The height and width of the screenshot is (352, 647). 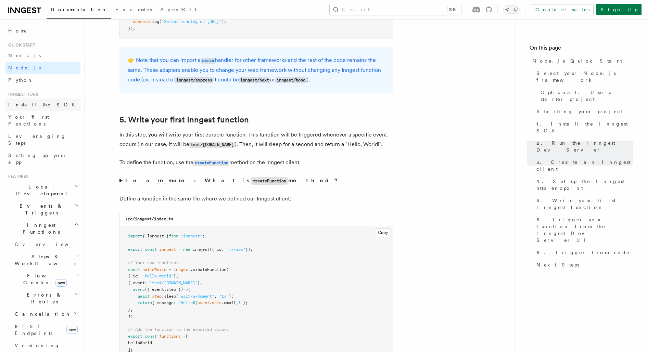 I want to click on button: Copy, so click(x=383, y=233).